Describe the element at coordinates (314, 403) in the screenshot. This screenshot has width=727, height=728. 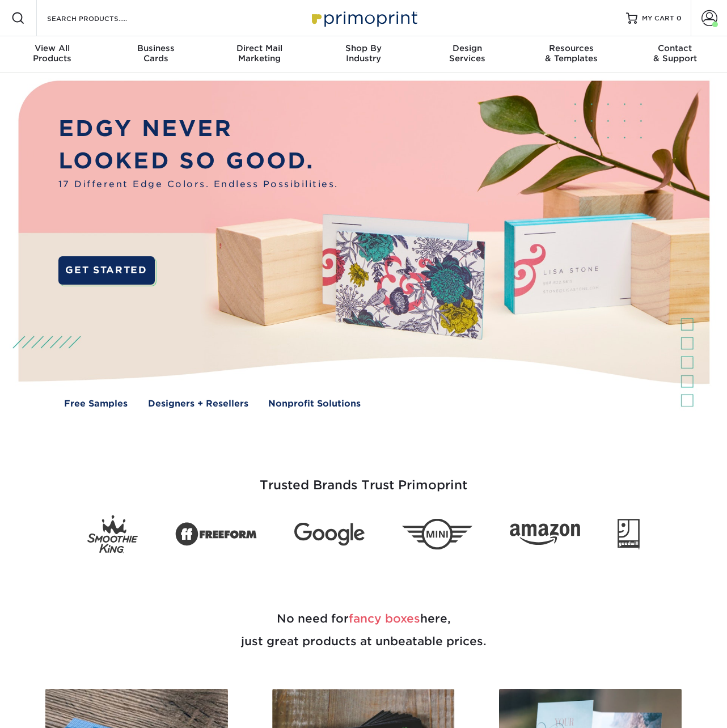
I see `a: Nonprofit Solutions` at that location.